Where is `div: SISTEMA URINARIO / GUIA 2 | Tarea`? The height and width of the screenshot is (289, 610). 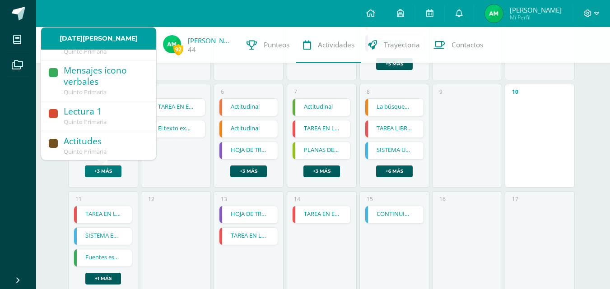
div: SISTEMA URINARIO / GUIA 2 | Tarea is located at coordinates (394, 151).